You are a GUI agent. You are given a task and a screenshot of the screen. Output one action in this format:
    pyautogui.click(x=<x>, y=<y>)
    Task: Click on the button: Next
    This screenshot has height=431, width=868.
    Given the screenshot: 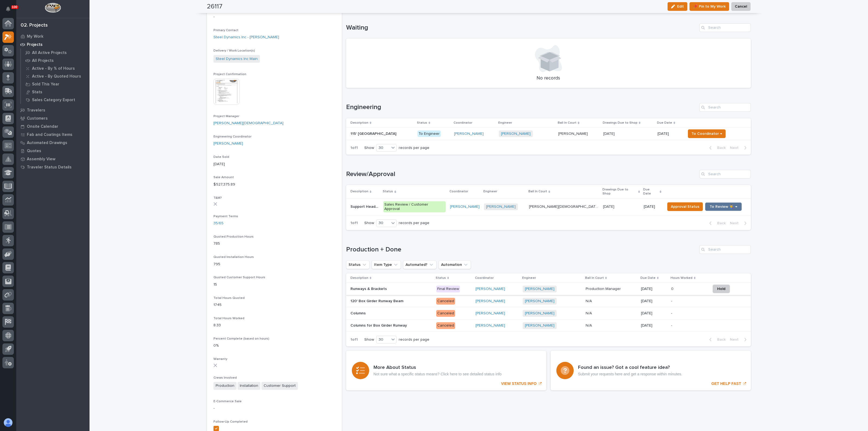 What is the action you would take?
    pyautogui.click(x=739, y=340)
    